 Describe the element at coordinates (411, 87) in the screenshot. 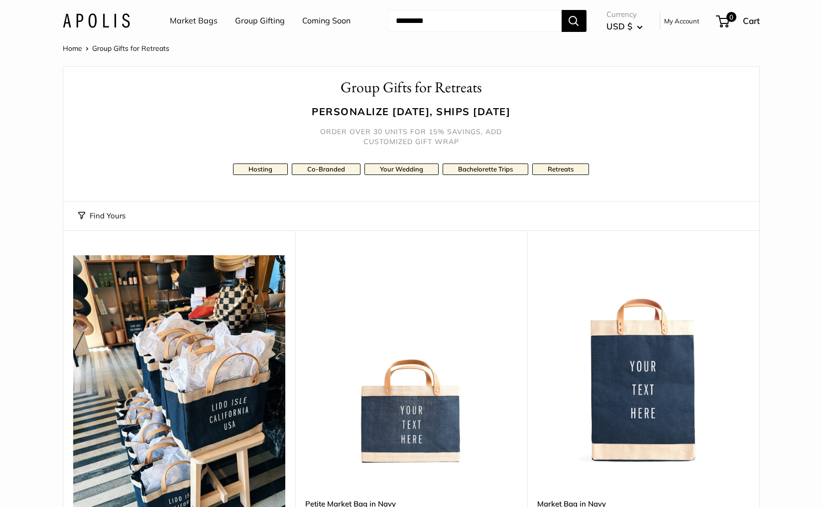

I see `h1: Group Gifts for Retreats` at that location.